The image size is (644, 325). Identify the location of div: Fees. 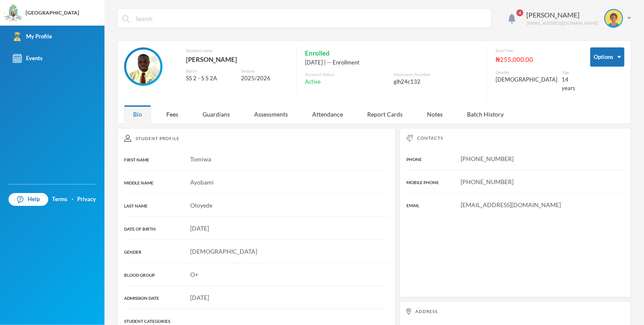
(172, 114).